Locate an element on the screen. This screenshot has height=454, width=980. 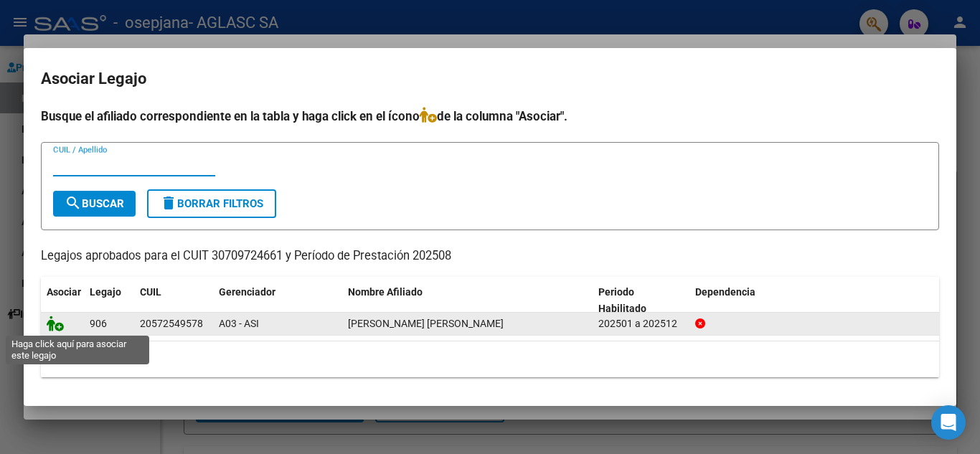
datatable-header-cell: Periodo Habilitado is located at coordinates (641, 300).